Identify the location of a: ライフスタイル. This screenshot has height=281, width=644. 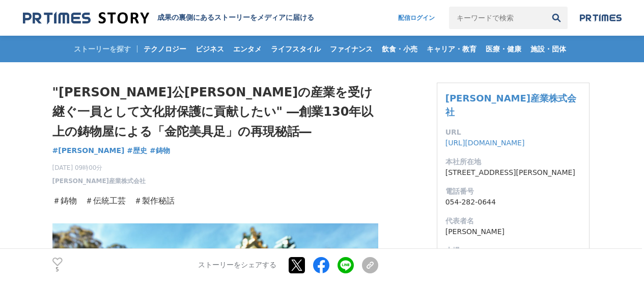
(296, 49).